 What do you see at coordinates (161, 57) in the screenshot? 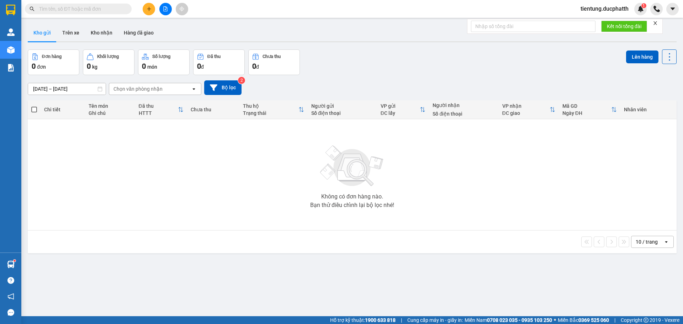
I see `div: Số lượng` at bounding box center [161, 57].